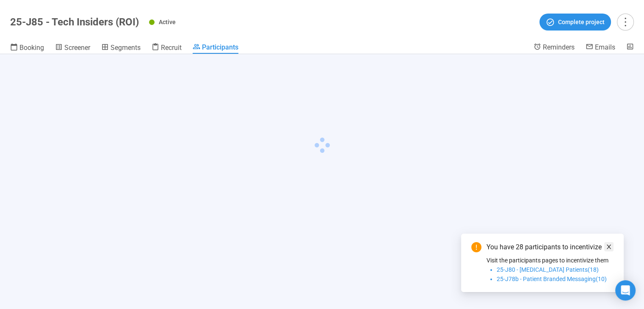 This screenshot has width=644, height=309. What do you see at coordinates (581, 22) in the screenshot?
I see `span: Complete project` at bounding box center [581, 22].